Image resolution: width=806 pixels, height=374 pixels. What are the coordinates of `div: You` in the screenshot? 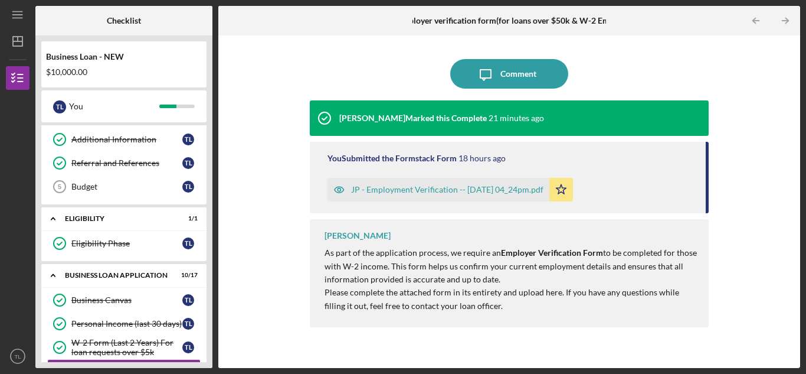 It's located at (114, 106).